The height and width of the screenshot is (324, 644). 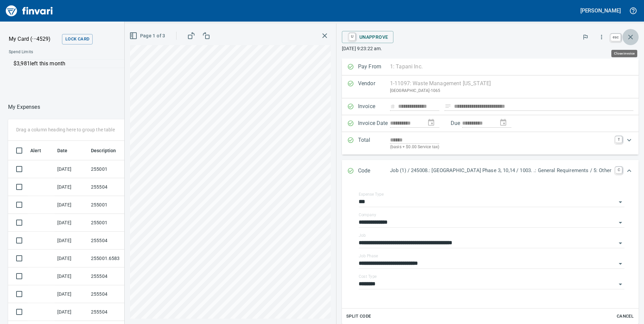 I want to click on td: 255001.6583, so click(x=118, y=258).